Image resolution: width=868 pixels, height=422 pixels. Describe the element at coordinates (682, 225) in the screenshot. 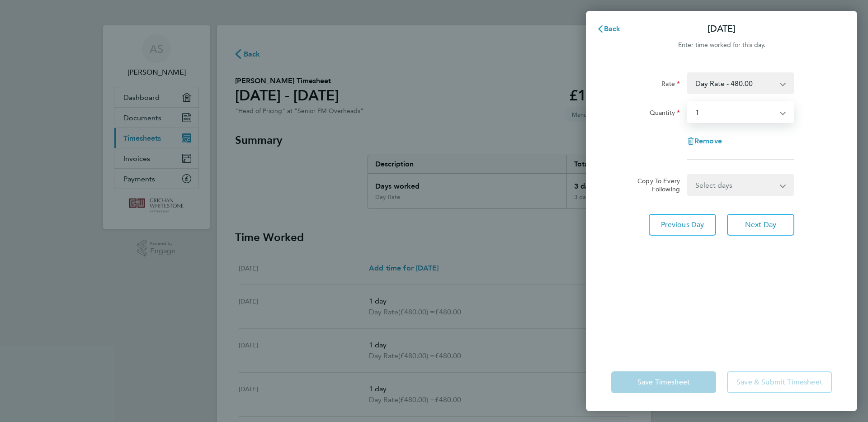

I see `button: Previous Day` at that location.